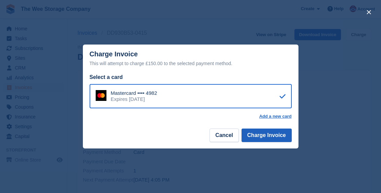 The height and width of the screenshot is (193, 381). Describe the element at coordinates (134, 93) in the screenshot. I see `div: Mastercard •••• 4982` at that location.